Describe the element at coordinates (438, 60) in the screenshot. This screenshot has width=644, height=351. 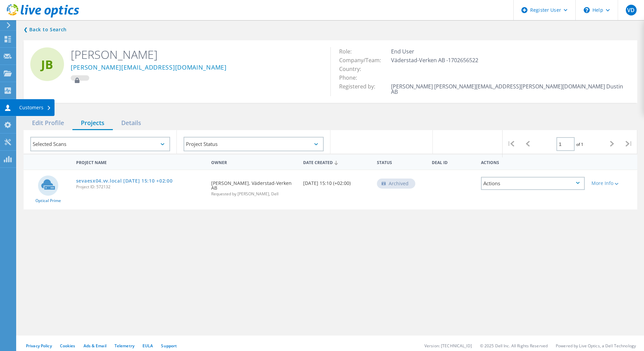
I see `span: Väderstad-Verken AB -1702656522` at that location.